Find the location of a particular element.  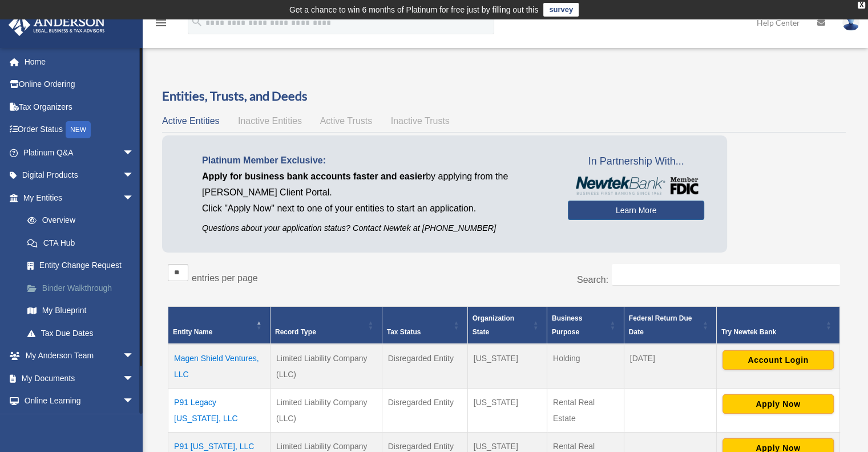

th: Try Newtek Bank : Activate to sort is located at coordinates (778, 325).